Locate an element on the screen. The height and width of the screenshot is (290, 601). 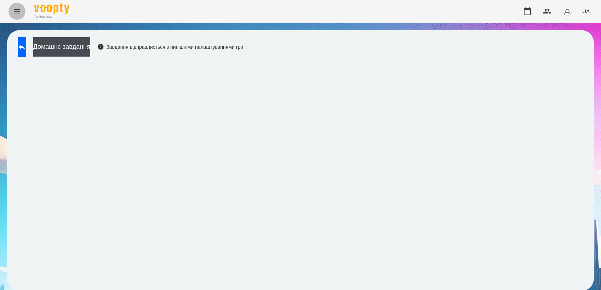
button: UA is located at coordinates (585, 11).